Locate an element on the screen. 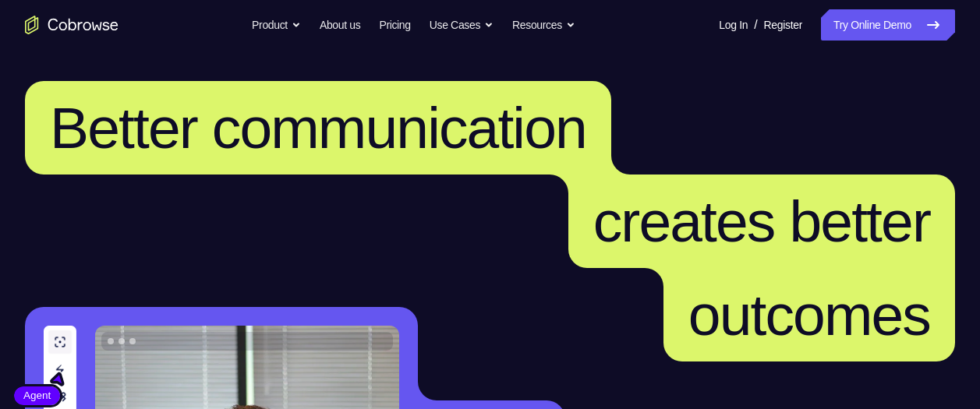 This screenshot has width=980, height=409. span: outcomes is located at coordinates (809, 315).